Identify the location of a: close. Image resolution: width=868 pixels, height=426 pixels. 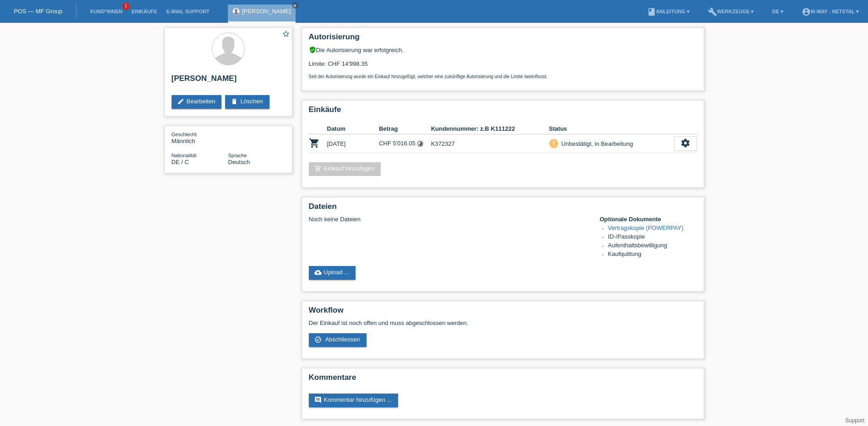
(296, 6).